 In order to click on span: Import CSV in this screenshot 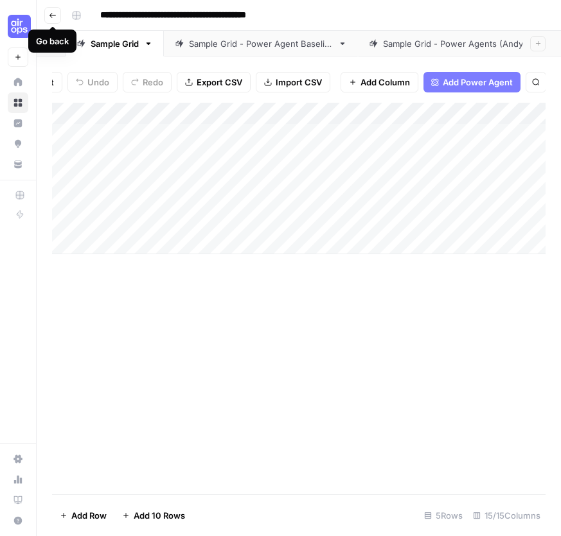, I will do `click(299, 82)`.